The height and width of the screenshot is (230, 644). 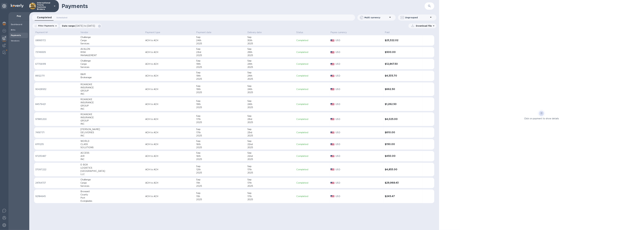 I want to click on b: Payments, so click(x=16, y=35).